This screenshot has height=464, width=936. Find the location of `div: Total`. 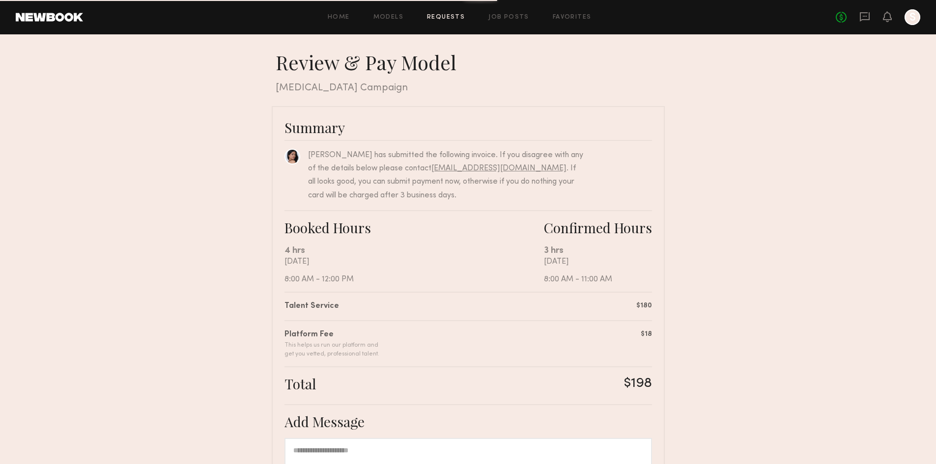

div: Total is located at coordinates (300, 384).